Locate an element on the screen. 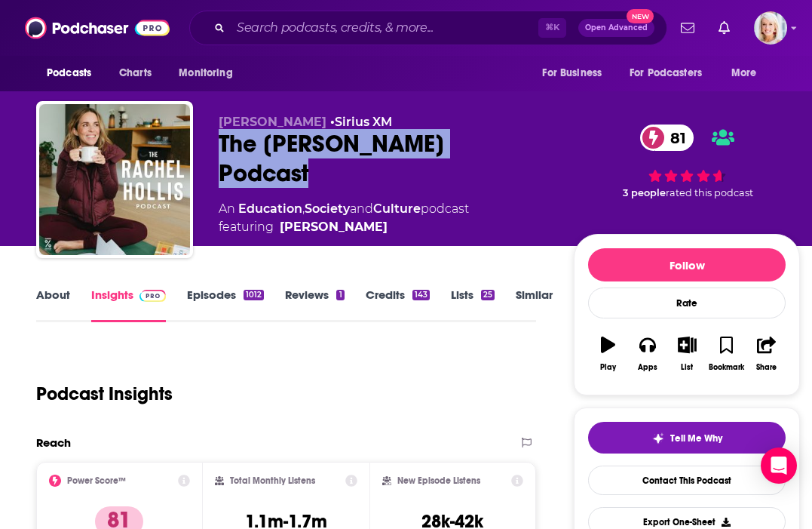  a: Credits143 is located at coordinates (398, 305).